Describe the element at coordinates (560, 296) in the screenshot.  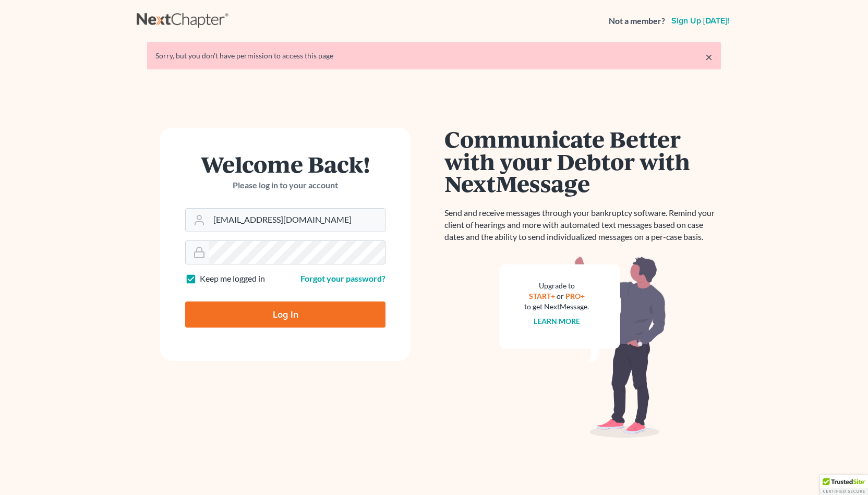
I see `span: or` at that location.